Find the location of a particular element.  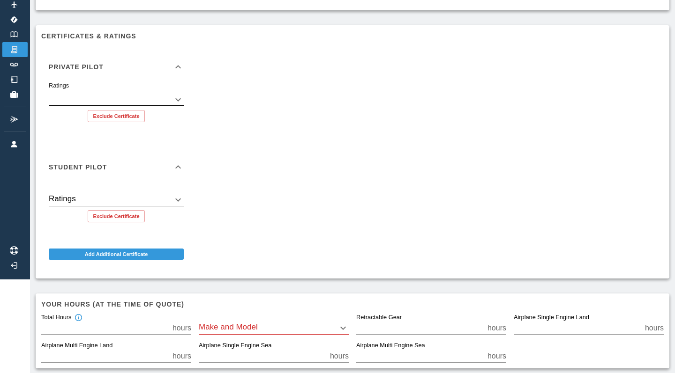

h6: Your hours (at the time of quote) is located at coordinates (352, 304).